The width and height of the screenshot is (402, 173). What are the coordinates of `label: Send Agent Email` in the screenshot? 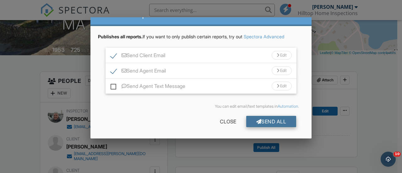 It's located at (138, 72).